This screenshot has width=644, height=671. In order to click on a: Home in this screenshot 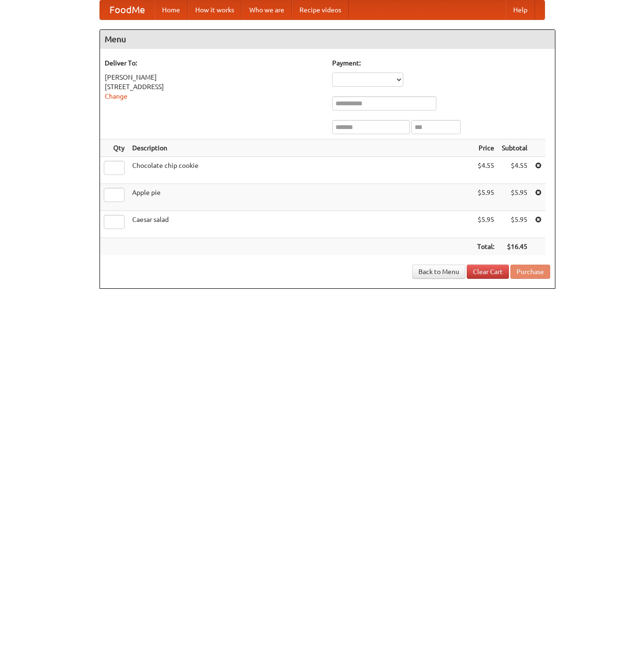, I will do `click(171, 10)`.